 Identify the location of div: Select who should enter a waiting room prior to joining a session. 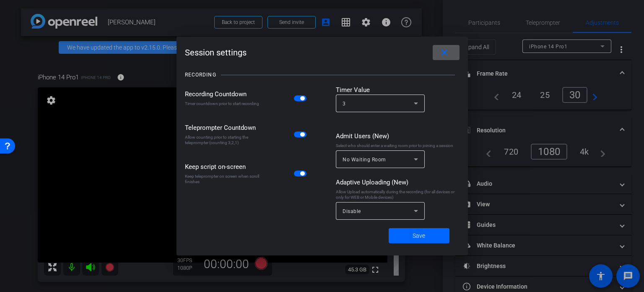
(397, 145).